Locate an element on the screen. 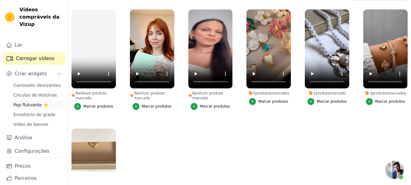  font: Lar is located at coordinates (18, 45).